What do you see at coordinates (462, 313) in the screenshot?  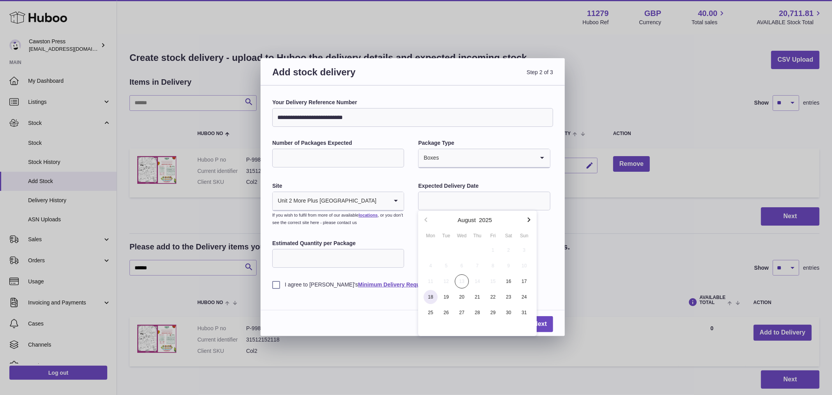 I see `button: 27` at bounding box center [462, 313].